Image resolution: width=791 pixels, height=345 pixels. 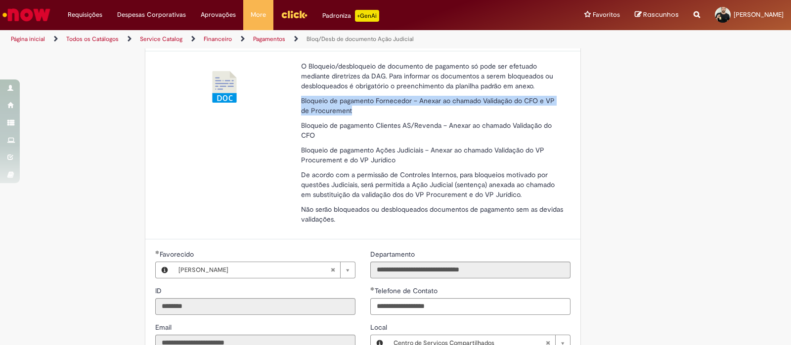 I want to click on a: Pagamentos, so click(x=269, y=39).